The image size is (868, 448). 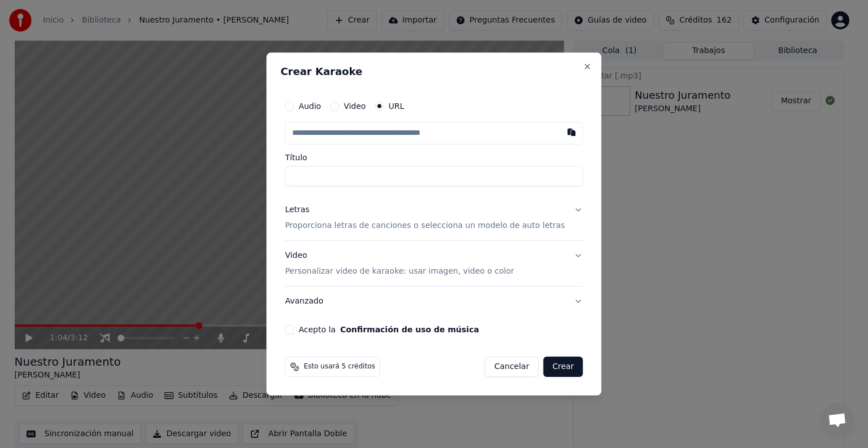 I want to click on button: VideoPersonalizar video de karaoke: usar imagen, video o color, so click(x=433, y=263).